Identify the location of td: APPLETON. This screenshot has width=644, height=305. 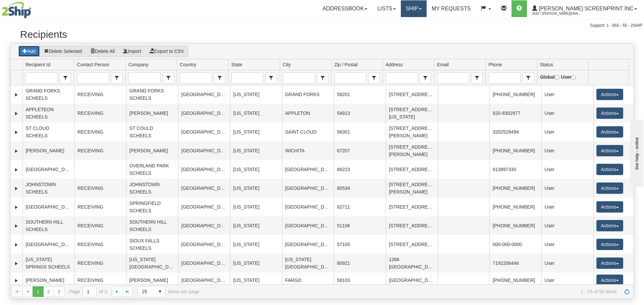
(308, 113).